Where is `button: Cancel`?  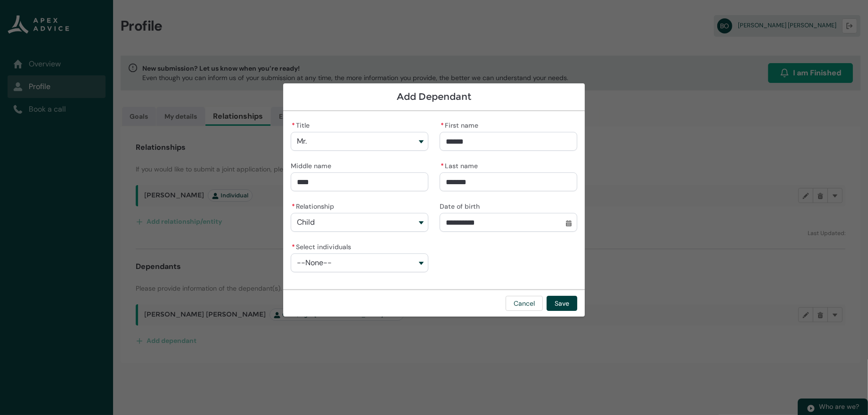 button: Cancel is located at coordinates (524, 304).